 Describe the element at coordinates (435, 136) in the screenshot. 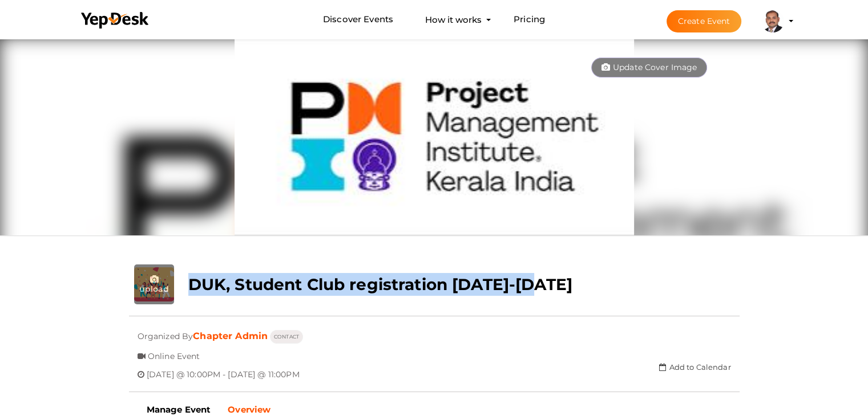

I see `img: KEUUMEAT_normal.png` at that location.